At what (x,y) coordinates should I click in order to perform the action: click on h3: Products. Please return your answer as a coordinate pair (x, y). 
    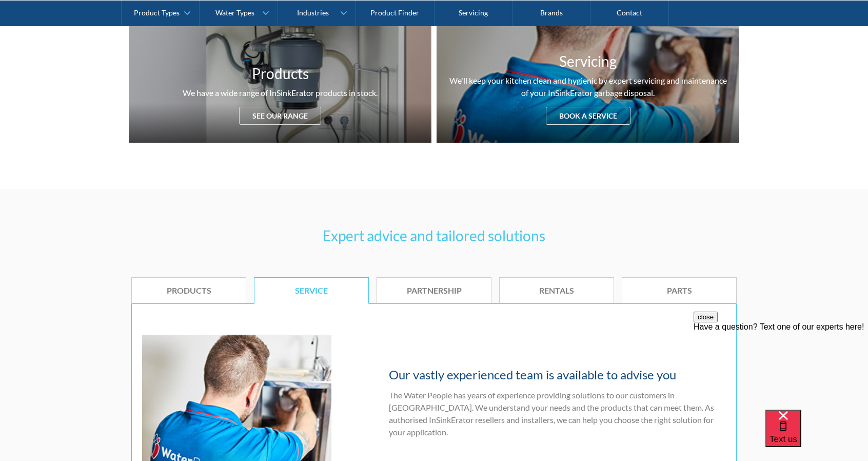
    Looking at the image, I should click on (280, 73).